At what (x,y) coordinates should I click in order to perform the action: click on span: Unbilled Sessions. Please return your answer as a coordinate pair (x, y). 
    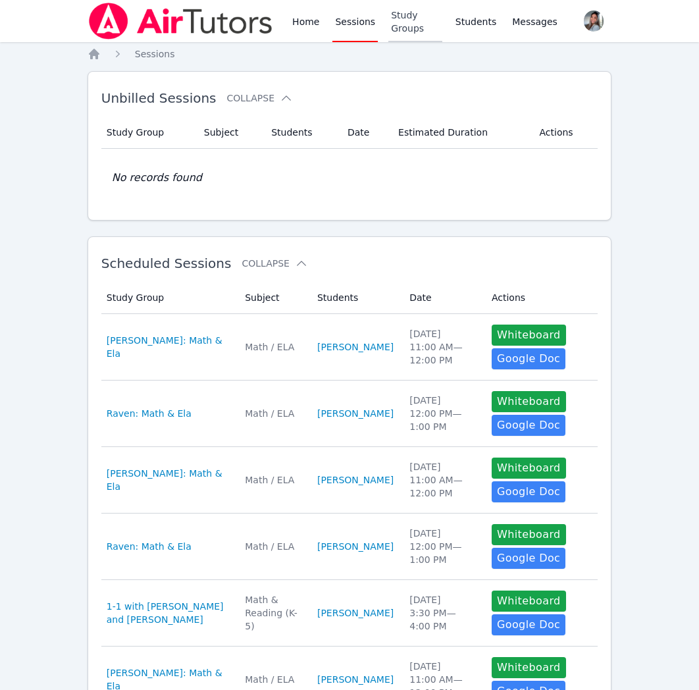
    Looking at the image, I should click on (159, 98).